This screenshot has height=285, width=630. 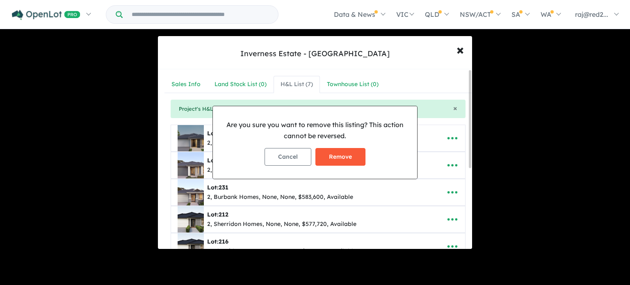 What do you see at coordinates (46, 15) in the screenshot?
I see `img: Openlot PRO Logo White` at bounding box center [46, 15].